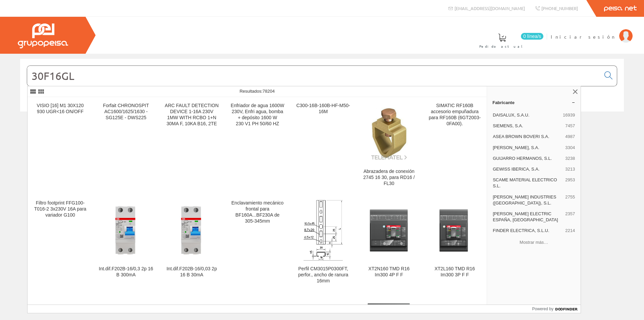  Describe the element at coordinates (527, 231) in the screenshot. I see `span: FINDER ELECTRICA, S.L.U.` at that location.